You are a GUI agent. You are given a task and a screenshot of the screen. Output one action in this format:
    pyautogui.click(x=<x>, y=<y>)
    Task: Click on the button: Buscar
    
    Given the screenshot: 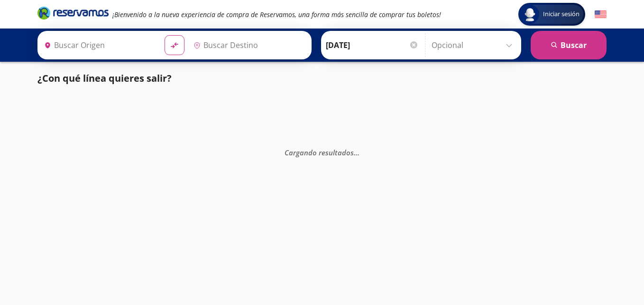 What is the action you would take?
    pyautogui.click(x=569, y=45)
    